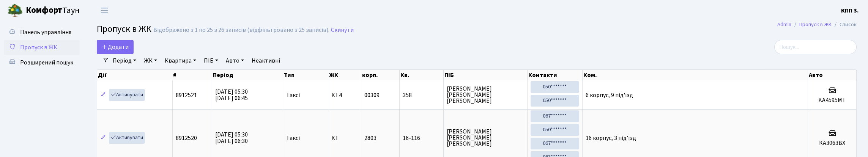 The image size is (868, 157). I want to click on th: Дії, so click(135, 76).